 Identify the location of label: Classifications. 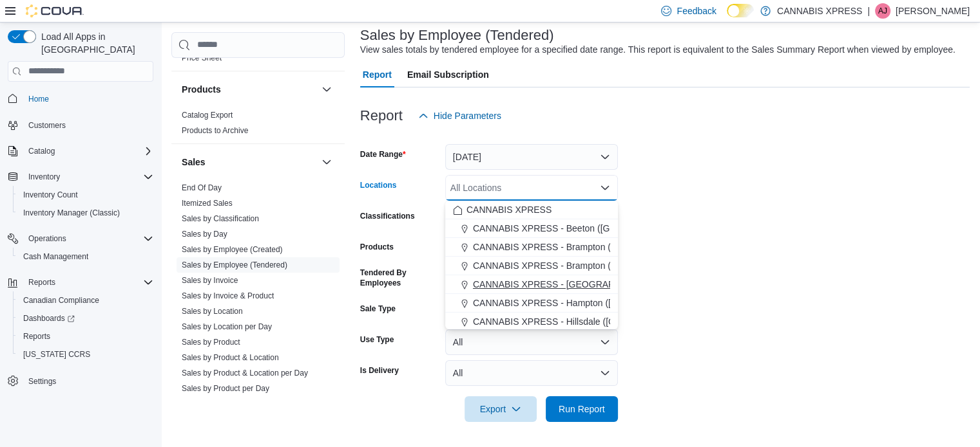
(387, 216).